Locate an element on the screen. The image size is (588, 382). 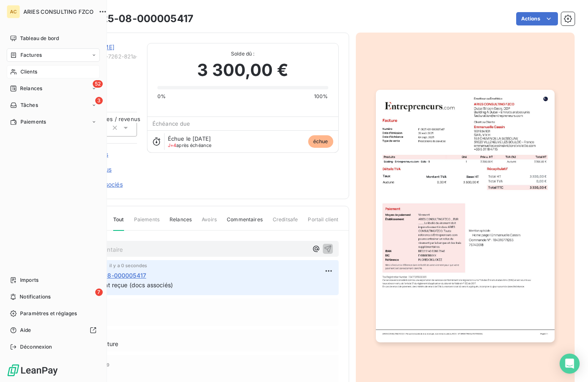
span: Tout is located at coordinates (118, 223).